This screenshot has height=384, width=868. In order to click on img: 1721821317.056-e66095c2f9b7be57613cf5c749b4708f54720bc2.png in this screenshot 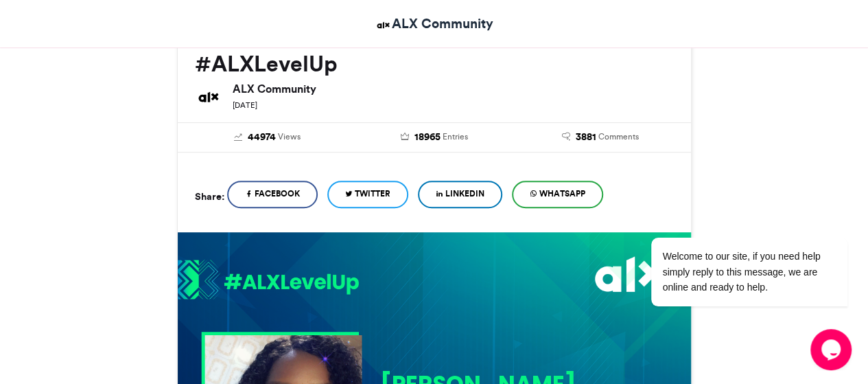, I will do `click(268, 281)`.